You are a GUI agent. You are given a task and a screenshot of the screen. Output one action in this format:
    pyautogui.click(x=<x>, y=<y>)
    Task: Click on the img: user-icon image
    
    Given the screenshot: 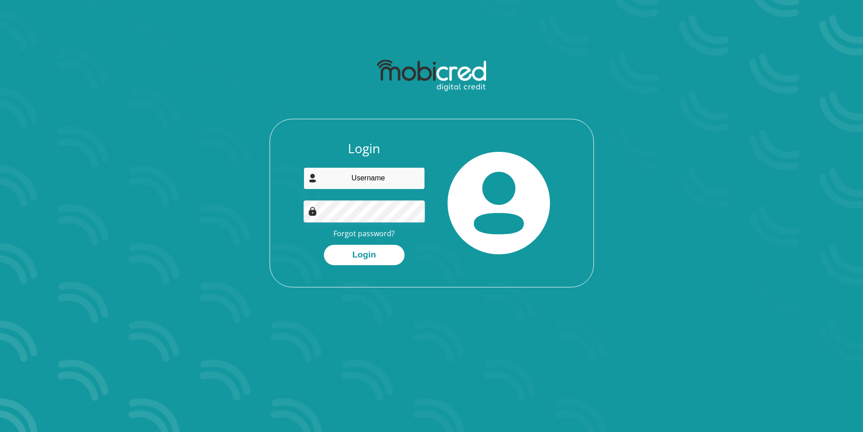 What is the action you would take?
    pyautogui.click(x=313, y=178)
    